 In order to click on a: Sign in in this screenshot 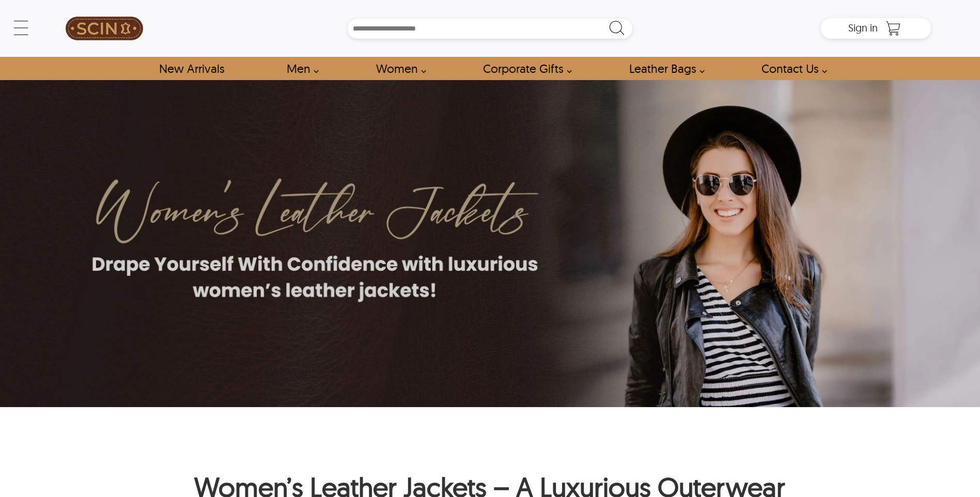, I will do `click(862, 29)`.